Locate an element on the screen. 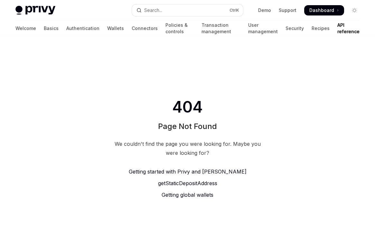 This screenshot has width=375, height=229. div: We couldn't find the page you were looking for. Maybe you were looking for? is located at coordinates (188, 148).